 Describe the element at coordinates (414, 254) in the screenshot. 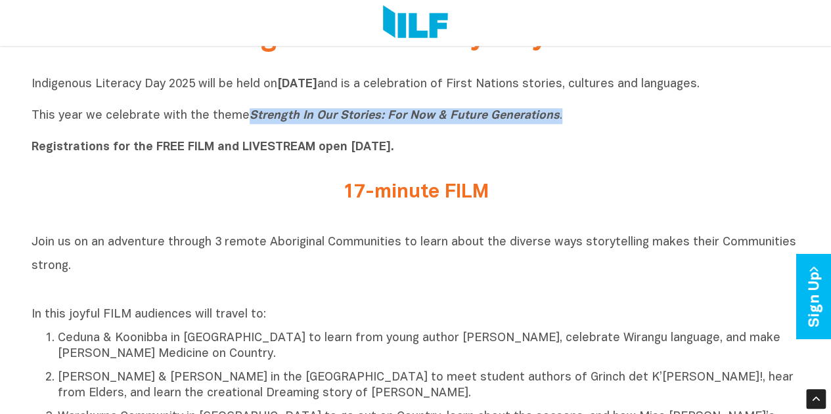

I see `span: Join us on an adventure through 3 remote Aboriginal Communities to learn about the diverse ways s...` at that location.